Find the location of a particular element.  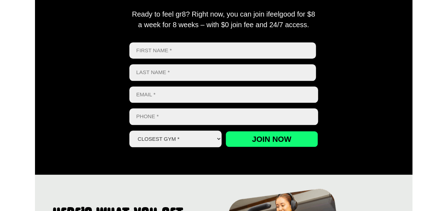

input: First name * is located at coordinates (223, 51).